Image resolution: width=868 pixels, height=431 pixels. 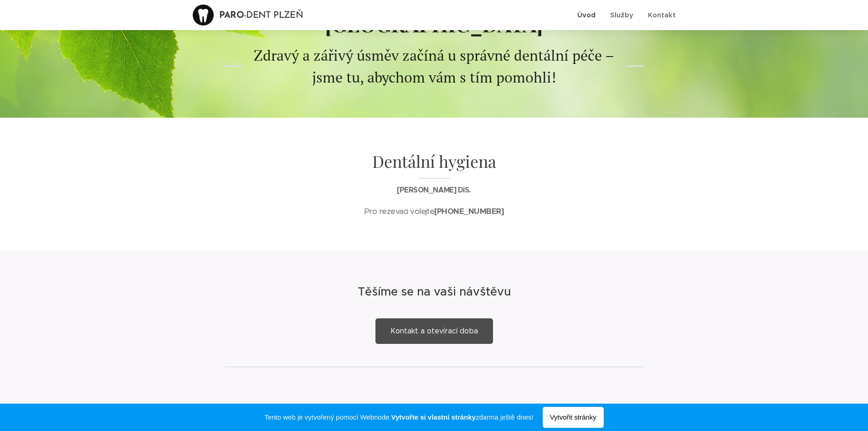 I want to click on p: Pro rezevaci volejte, so click(x=434, y=212).